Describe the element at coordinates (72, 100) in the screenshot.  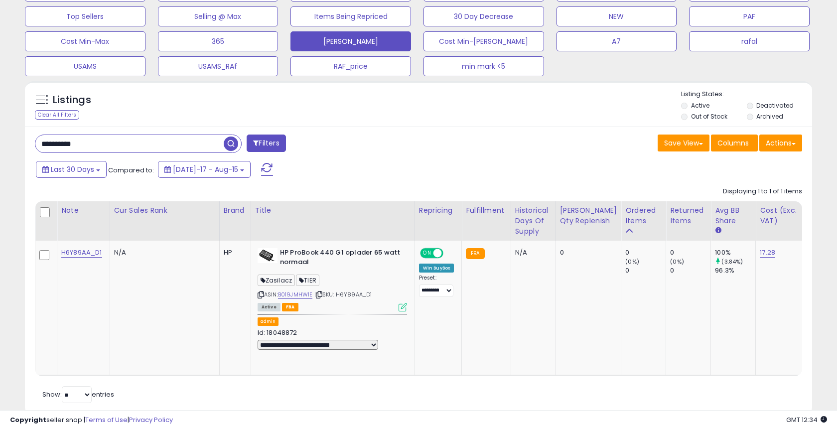
I see `h5: Listings` at that location.